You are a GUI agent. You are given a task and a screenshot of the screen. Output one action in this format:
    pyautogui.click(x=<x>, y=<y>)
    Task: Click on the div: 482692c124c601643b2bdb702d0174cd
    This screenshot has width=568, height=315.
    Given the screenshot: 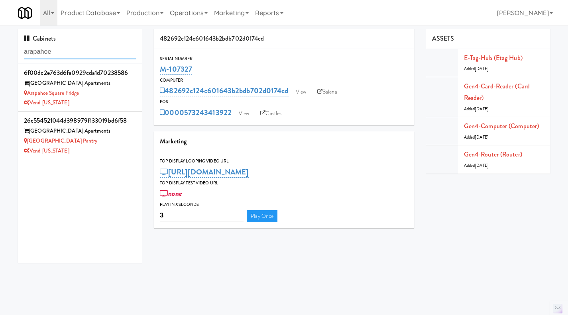 What is the action you would take?
    pyautogui.click(x=284, y=39)
    